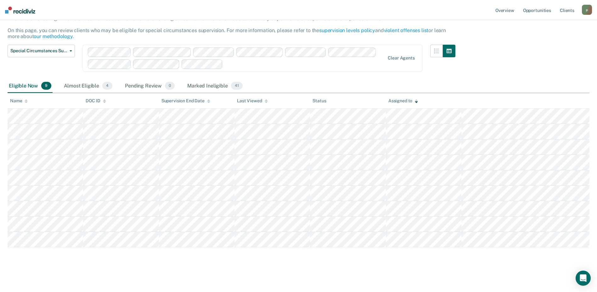 This screenshot has width=597, height=292. I want to click on div: Pending Review0, so click(150, 86).